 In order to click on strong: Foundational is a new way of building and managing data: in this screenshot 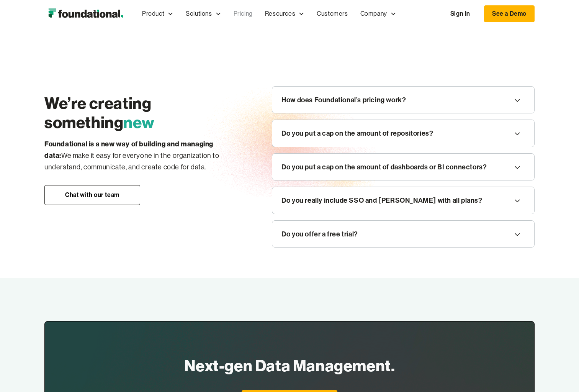, I will do `click(129, 150)`.